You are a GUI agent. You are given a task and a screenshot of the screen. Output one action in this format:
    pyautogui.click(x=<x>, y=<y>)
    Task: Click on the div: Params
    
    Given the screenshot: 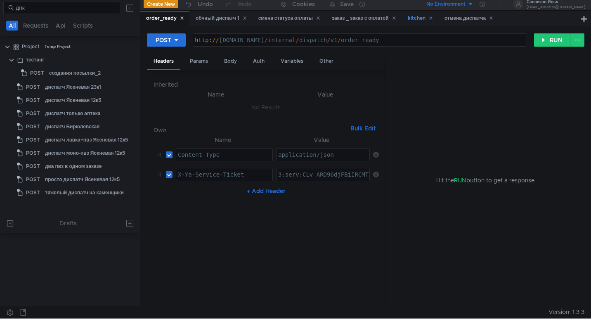 What is the action you would take?
    pyautogui.click(x=199, y=61)
    